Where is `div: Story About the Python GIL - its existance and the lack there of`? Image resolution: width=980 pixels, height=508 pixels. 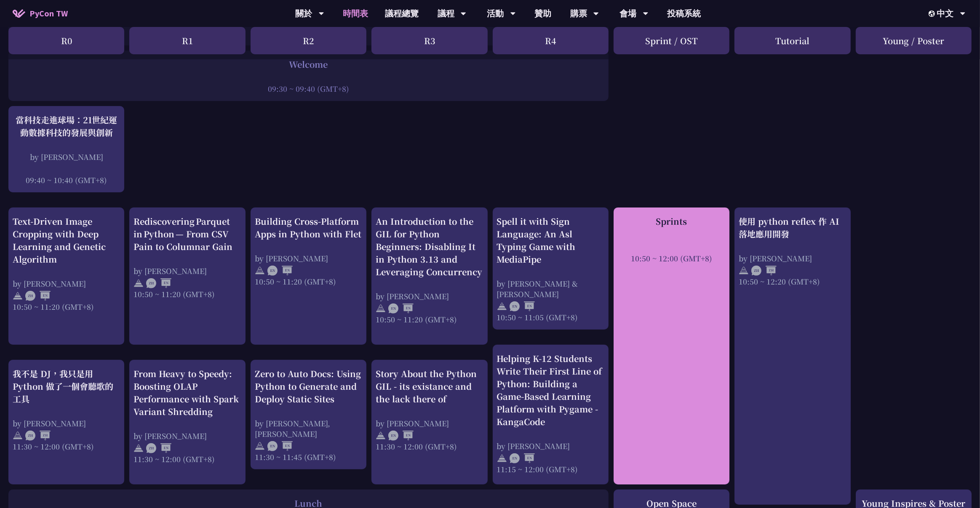
div: Story About the Python GIL - its existance and the lack there of is located at coordinates (429, 386).